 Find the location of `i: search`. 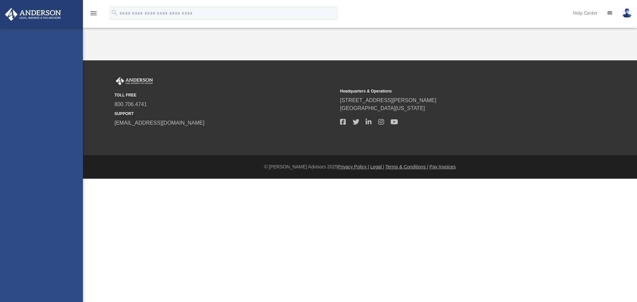

i: search is located at coordinates (114, 13).